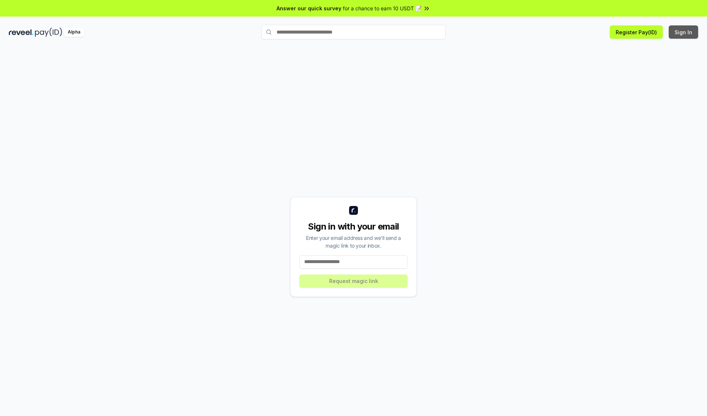 The image size is (707, 416). Describe the element at coordinates (21, 32) in the screenshot. I see `img: reveel_dark` at that location.